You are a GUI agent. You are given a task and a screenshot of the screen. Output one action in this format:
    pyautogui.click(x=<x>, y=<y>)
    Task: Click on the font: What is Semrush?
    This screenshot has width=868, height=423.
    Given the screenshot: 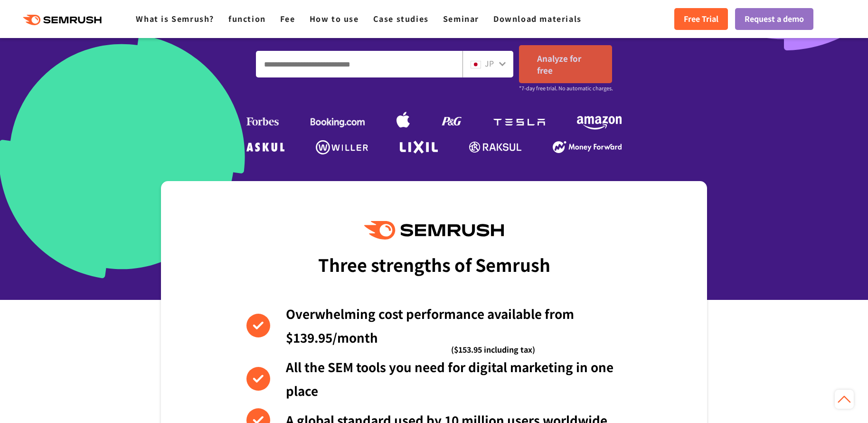 What is the action you would take?
    pyautogui.click(x=175, y=18)
    